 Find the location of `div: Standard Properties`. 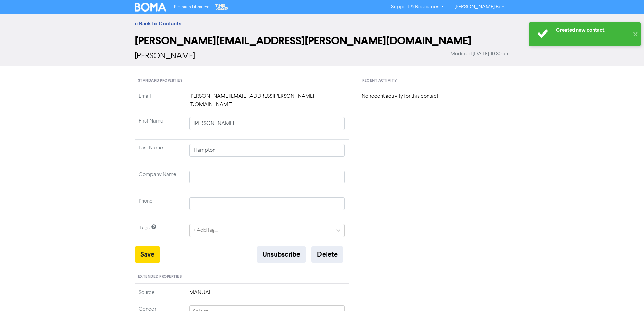

div: Standard Properties is located at coordinates (242, 81).